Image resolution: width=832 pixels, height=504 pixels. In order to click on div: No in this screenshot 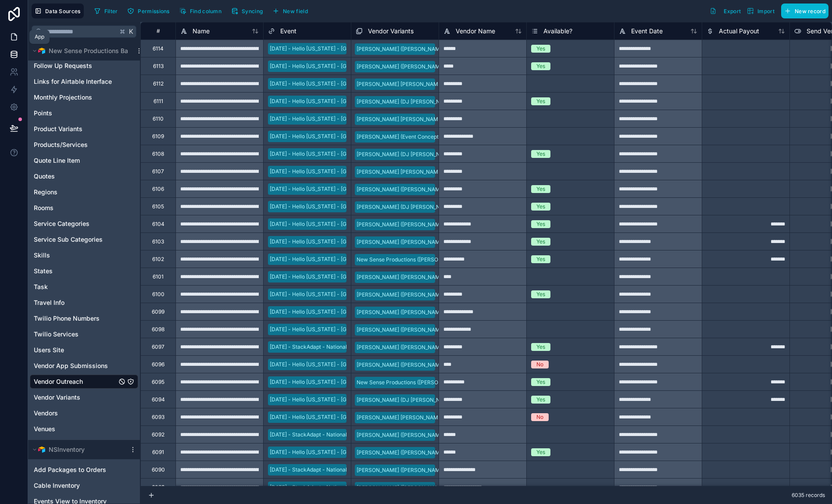, I will do `click(540, 417)`.